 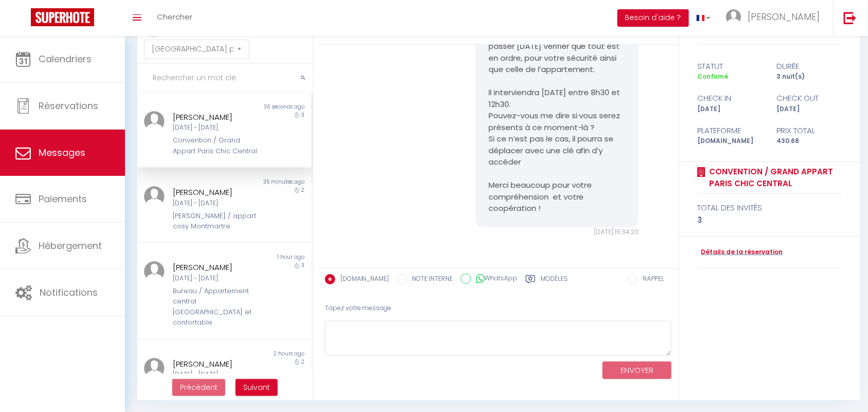 What do you see at coordinates (217, 145) in the screenshot?
I see `div: Convention / Grand Appart Paris Chic Central` at bounding box center [217, 145].